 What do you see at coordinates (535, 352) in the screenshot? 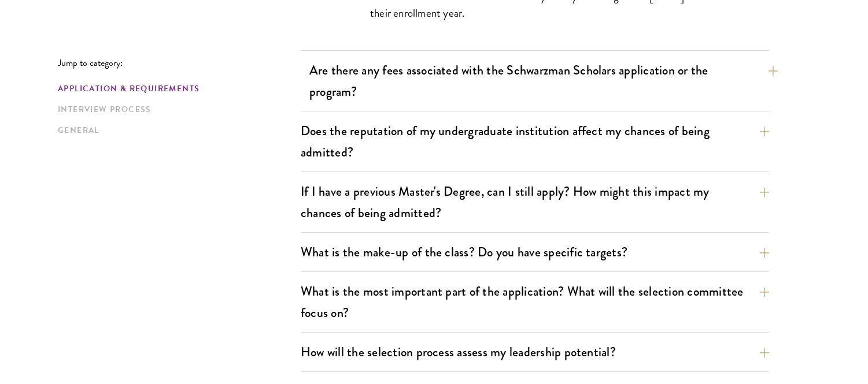
I see `button: How will the selection process assess my leadership potential?` at bounding box center [535, 352].